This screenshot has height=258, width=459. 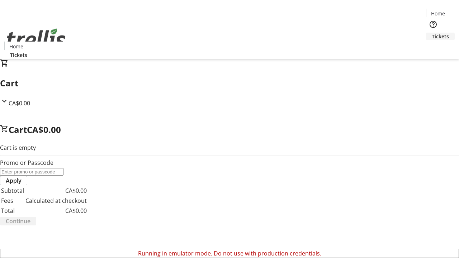 What do you see at coordinates (14, 181) in the screenshot?
I see `span: Apply` at bounding box center [14, 181].